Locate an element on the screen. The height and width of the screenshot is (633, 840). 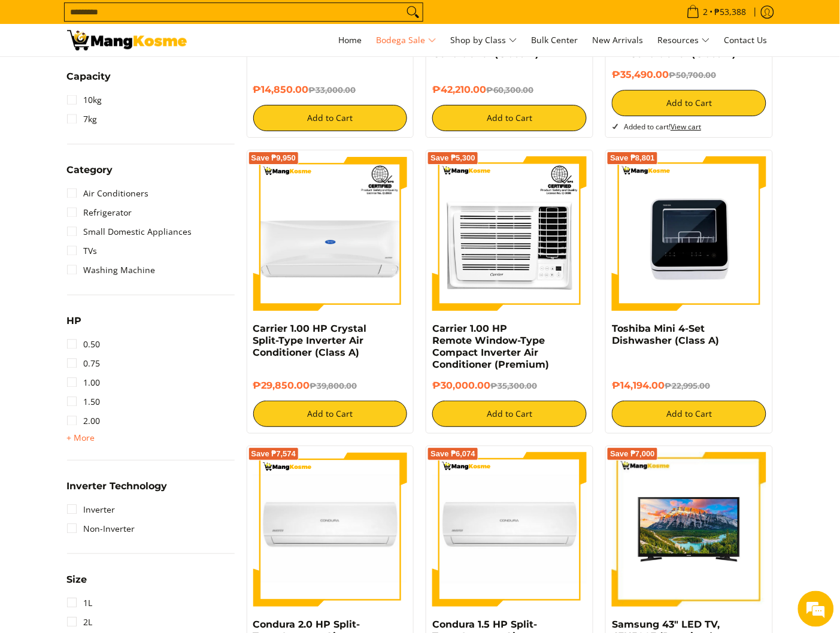
textarea: Type your message and hit 'Enter' is located at coordinates (117, 348).